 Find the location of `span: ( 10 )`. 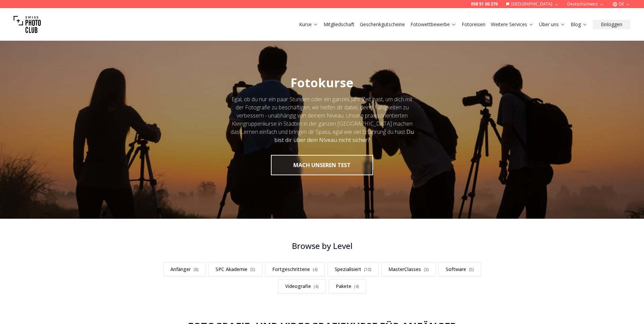

span: ( 10 ) is located at coordinates (367, 269).